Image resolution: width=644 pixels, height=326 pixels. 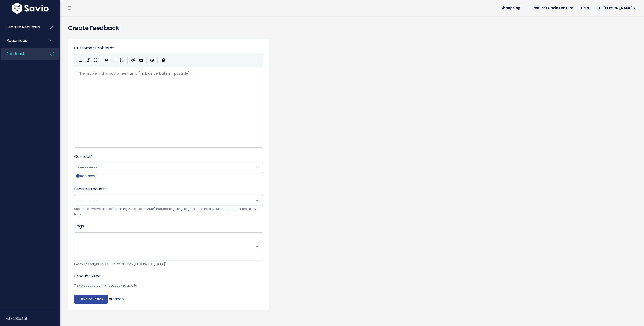 I want to click on button: Import an image, so click(x=141, y=60).